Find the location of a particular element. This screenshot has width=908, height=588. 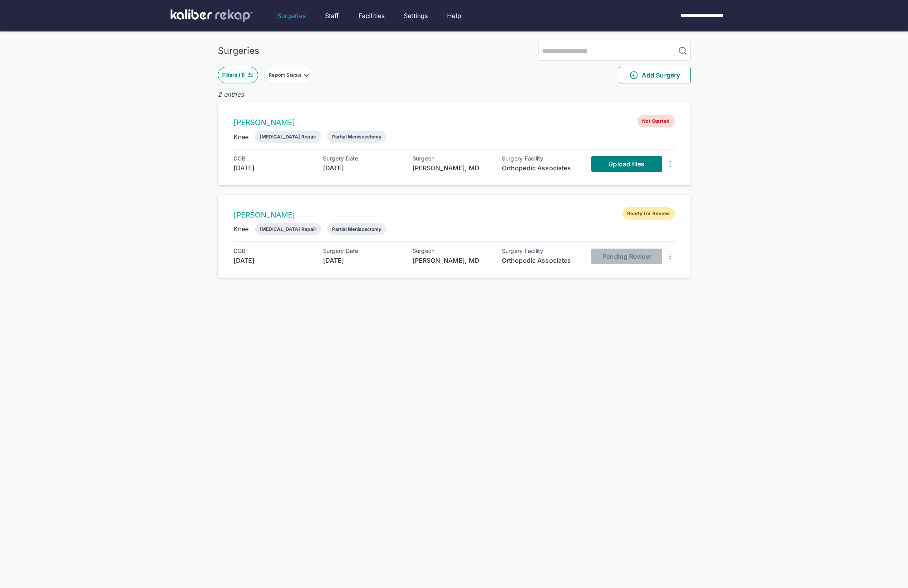

div: Filters ( 1 ) is located at coordinates (235, 75).